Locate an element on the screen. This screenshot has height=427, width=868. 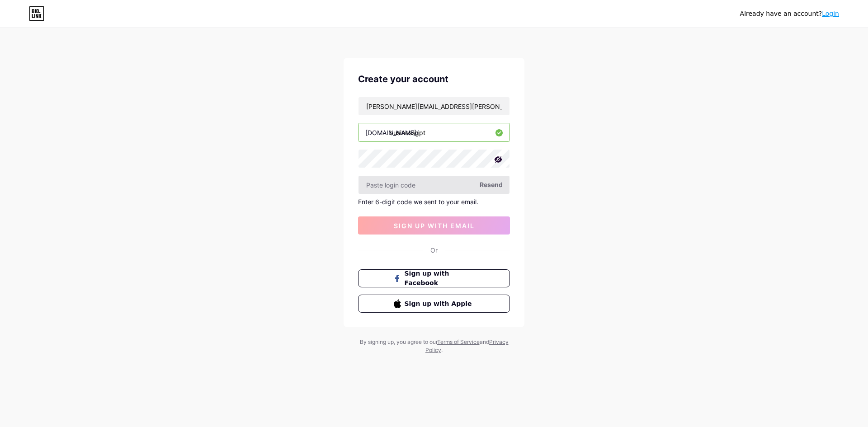
button: Sign up with Facebook is located at coordinates (434, 279).